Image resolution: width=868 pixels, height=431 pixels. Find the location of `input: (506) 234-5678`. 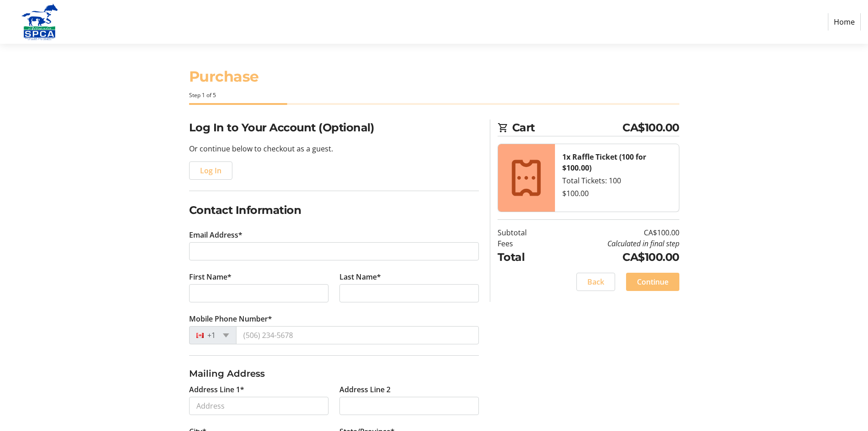

input: (506) 234-5678 is located at coordinates (358, 335).